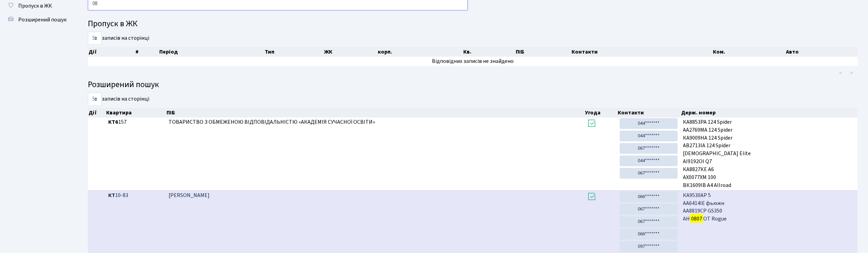 The image size is (868, 253). Describe the element at coordinates (135, 195) in the screenshot. I see `span: 10-83` at that location.